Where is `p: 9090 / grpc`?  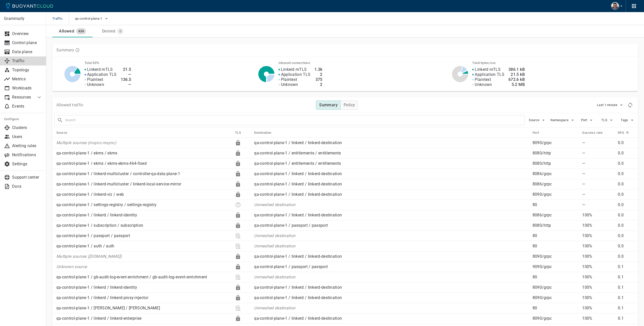 p: 9090 / grpc is located at coordinates (555, 267).